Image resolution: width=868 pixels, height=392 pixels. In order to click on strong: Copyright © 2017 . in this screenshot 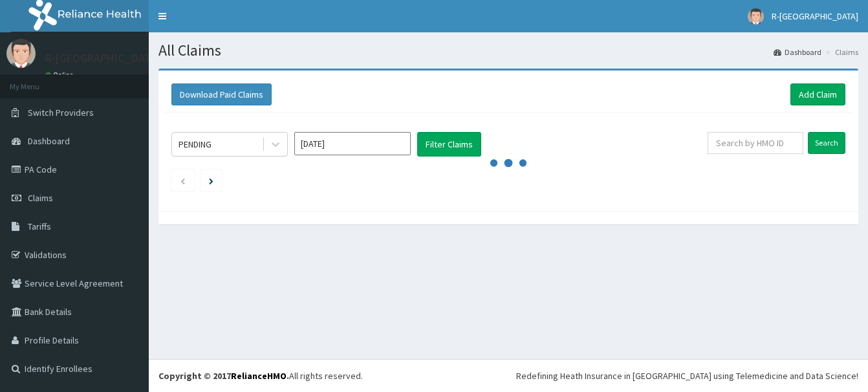, I will do `click(224, 376)`.